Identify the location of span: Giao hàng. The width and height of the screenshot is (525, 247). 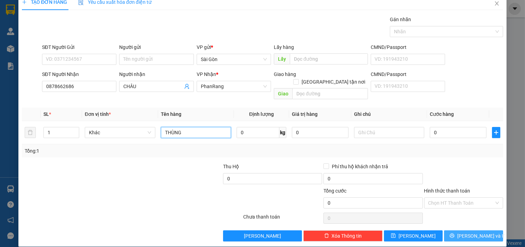
(285, 74).